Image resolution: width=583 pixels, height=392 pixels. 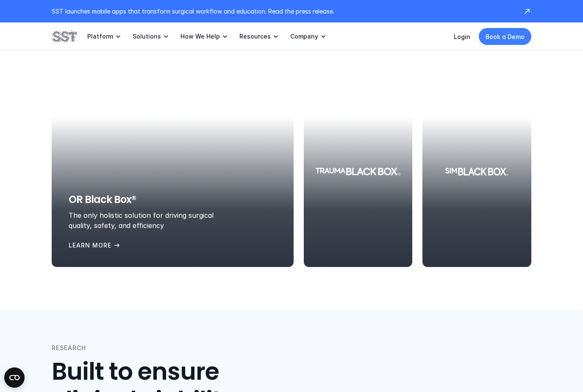 I want to click on p: Learn More, so click(x=90, y=245).